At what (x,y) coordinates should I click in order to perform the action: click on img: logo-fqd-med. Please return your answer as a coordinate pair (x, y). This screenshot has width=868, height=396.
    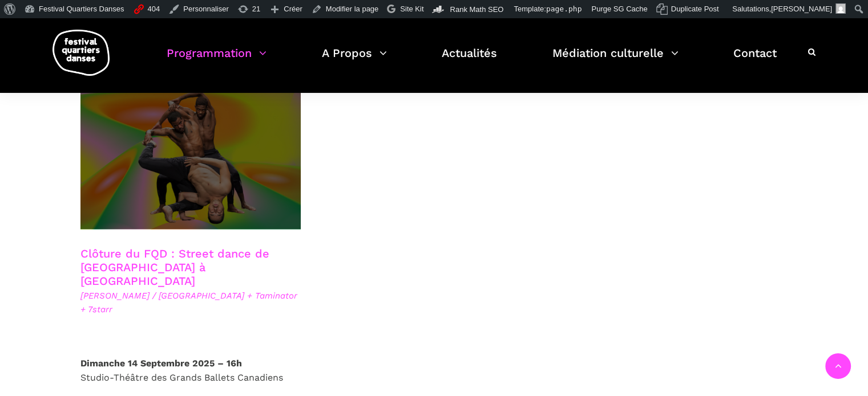
    Looking at the image, I should click on (81, 53).